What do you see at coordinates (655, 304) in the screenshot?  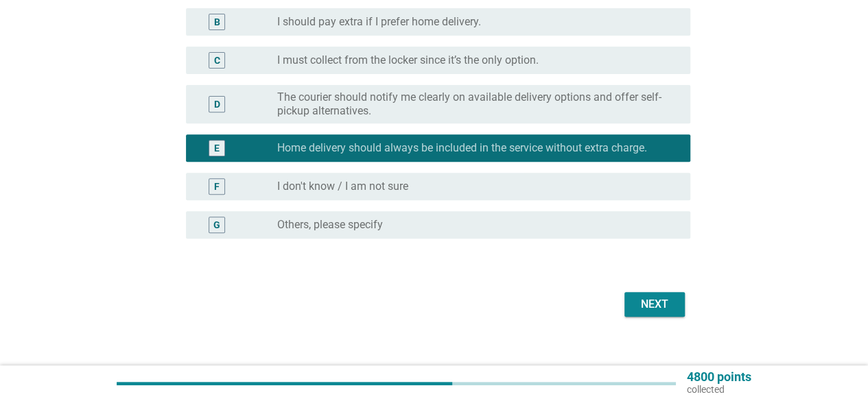 I see `div: Next` at bounding box center [655, 304].